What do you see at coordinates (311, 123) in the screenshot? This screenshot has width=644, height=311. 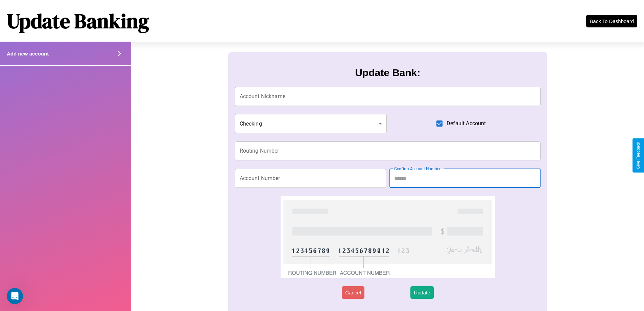 I see `div: Checking` at bounding box center [311, 123].